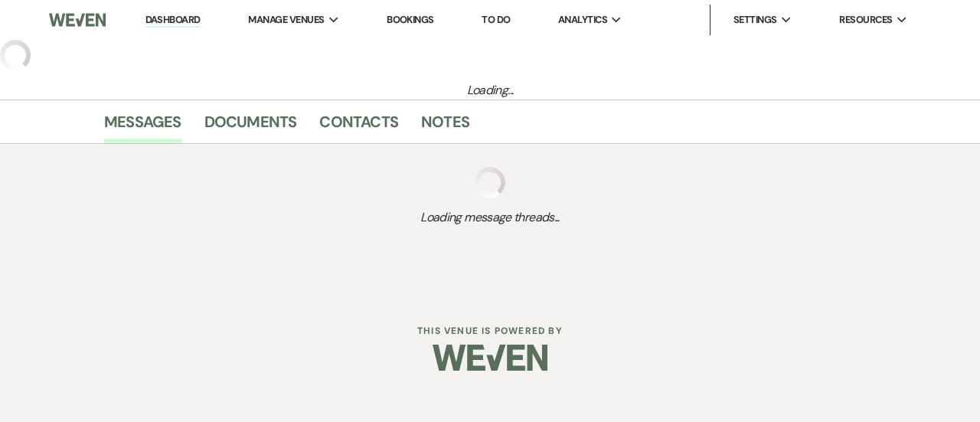 This screenshot has width=980, height=422. What do you see at coordinates (583, 20) in the screenshot?
I see `span: Analytics` at bounding box center [583, 20].